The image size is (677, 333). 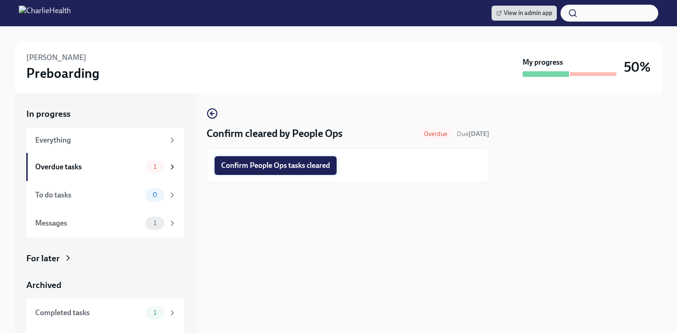 What do you see at coordinates (275, 166) in the screenshot?
I see `span: Confirm People Ops tasks cleared` at bounding box center [275, 166].